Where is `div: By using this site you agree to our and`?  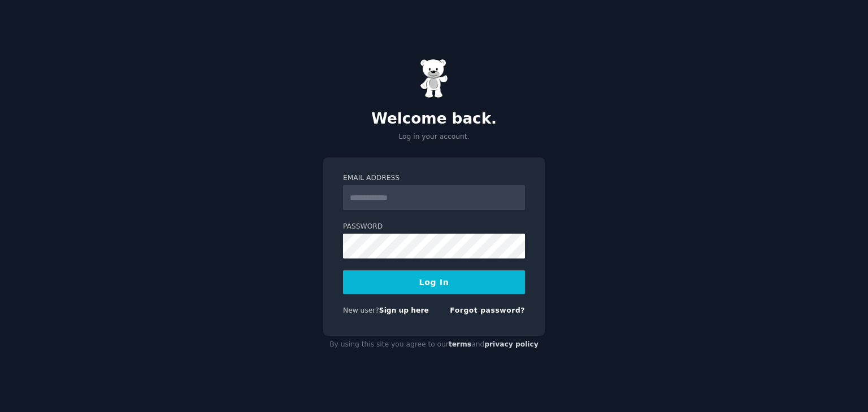
div: By using this site you agree to our and is located at coordinates (434, 345).